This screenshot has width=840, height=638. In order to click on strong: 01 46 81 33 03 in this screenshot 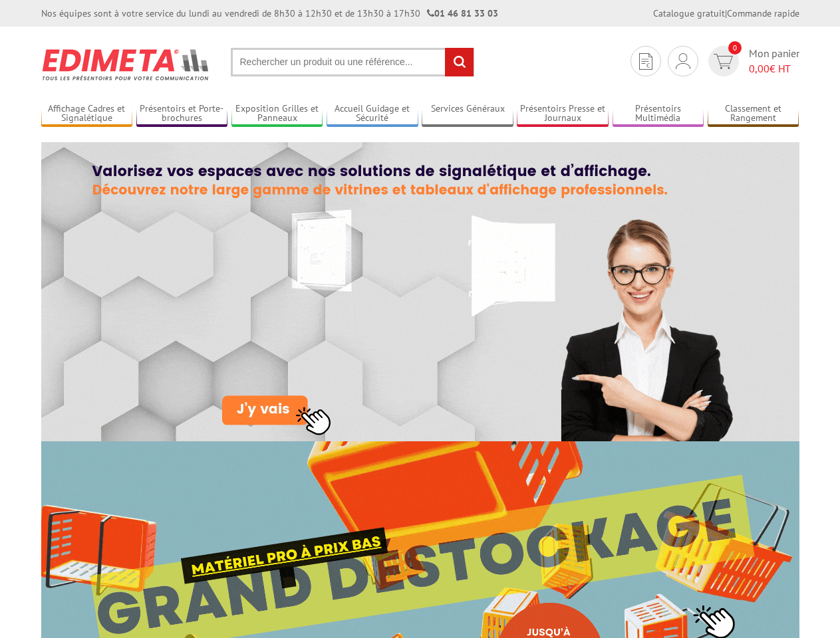, I will do `click(462, 14)`.